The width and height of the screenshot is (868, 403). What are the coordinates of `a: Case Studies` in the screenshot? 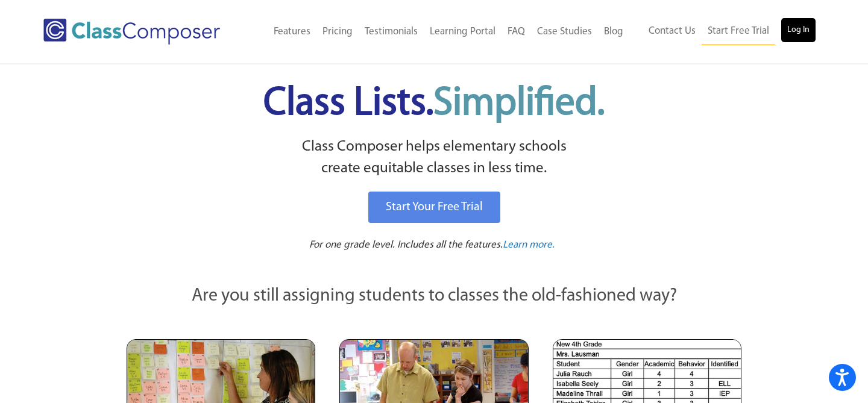 It's located at (564, 32).